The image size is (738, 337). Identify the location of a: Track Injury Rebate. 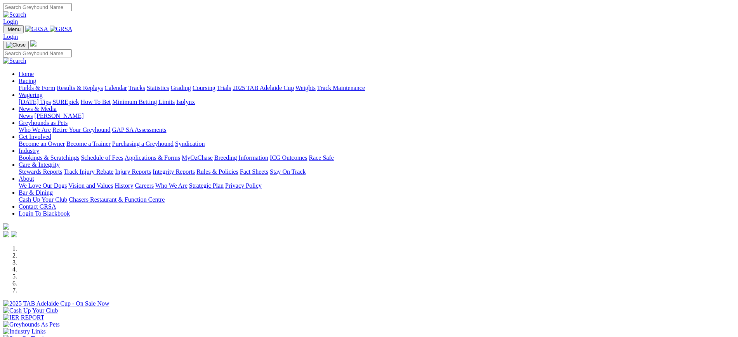
(89, 172).